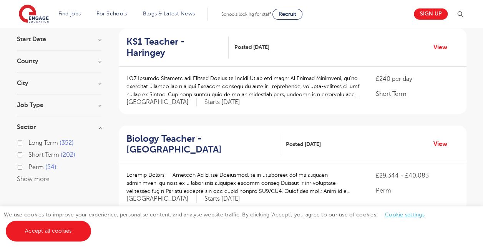  Describe the element at coordinates (33, 179) in the screenshot. I see `button: Show more` at that location.